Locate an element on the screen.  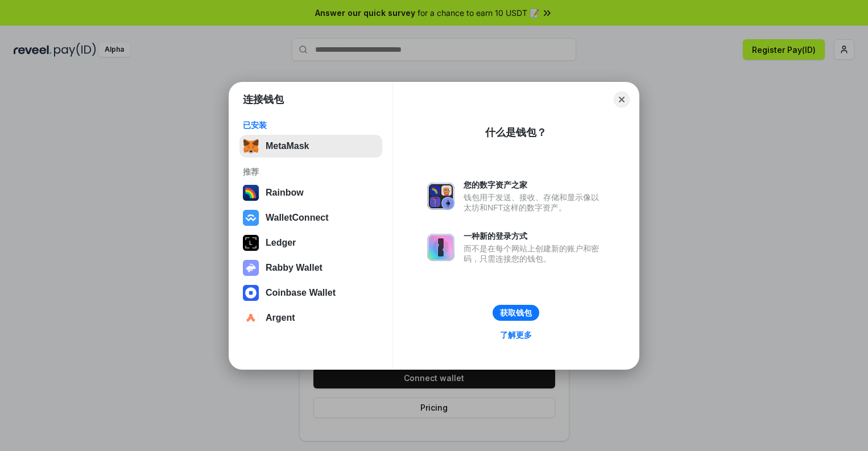
div: 获取钱包 is located at coordinates (516, 313).